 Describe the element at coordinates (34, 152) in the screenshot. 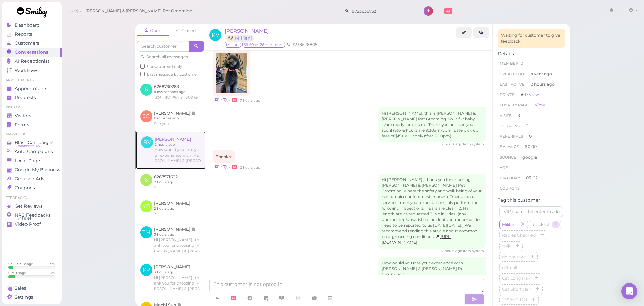

I see `span: Auto Campaigns` at that location.